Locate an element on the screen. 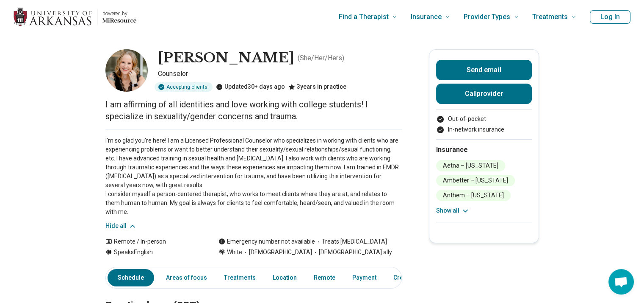 This screenshot has height=303, width=644. div: Emergency number not available is located at coordinates (267, 241).